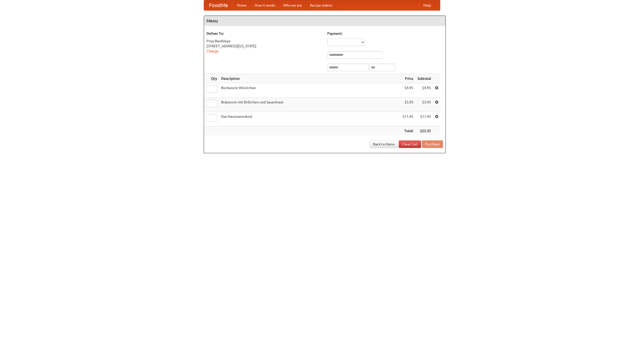 This screenshot has height=356, width=644. What do you see at coordinates (212, 78) in the screenshot?
I see `th: Qty` at bounding box center [212, 78].